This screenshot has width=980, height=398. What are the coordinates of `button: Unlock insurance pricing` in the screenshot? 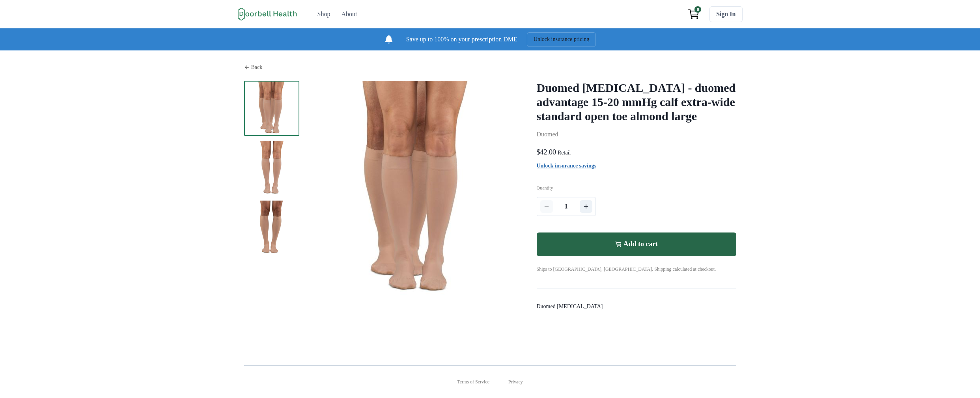 It's located at (562, 39).